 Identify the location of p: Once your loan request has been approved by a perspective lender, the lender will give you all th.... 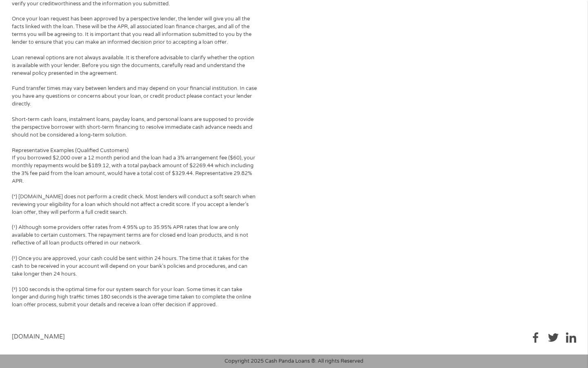
(135, 31).